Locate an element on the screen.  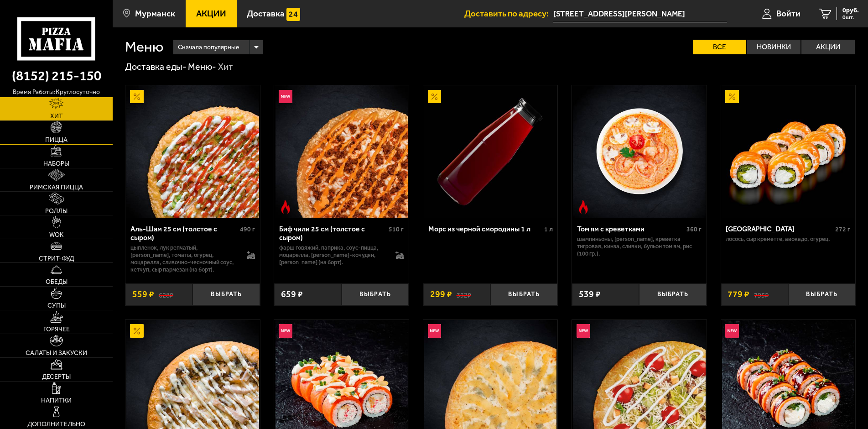
span: Сначала популярные is located at coordinates (209, 48).